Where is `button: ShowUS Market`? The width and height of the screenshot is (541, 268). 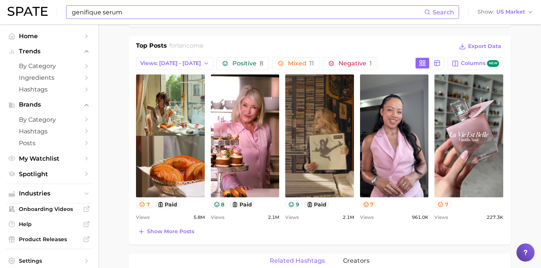
button: ShowUS Market is located at coordinates (506, 12).